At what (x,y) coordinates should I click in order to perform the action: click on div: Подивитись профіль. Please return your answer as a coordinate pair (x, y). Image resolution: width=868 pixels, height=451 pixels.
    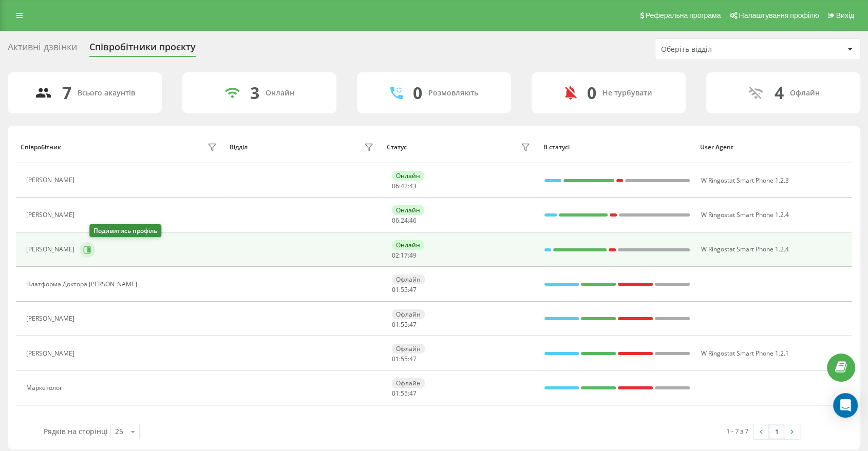
    Looking at the image, I should click on (125, 230).